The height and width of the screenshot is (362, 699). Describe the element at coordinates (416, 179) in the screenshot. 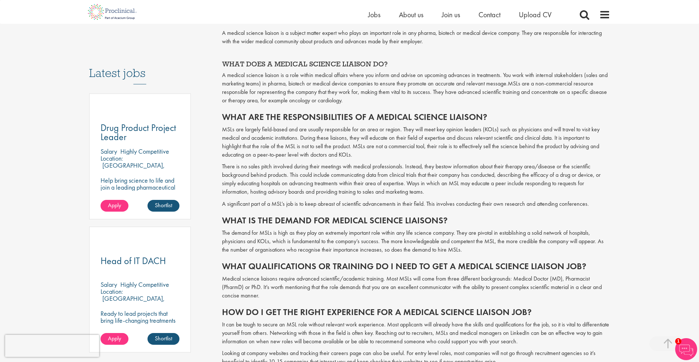

I see `p: There is no sales pitch involved during their meetings with medical professionals. Instead, they ...` at that location.